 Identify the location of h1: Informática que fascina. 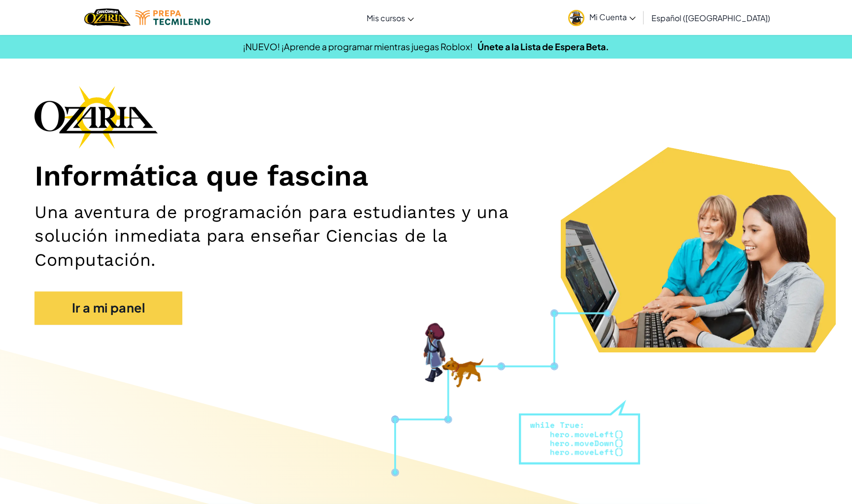
(426, 176).